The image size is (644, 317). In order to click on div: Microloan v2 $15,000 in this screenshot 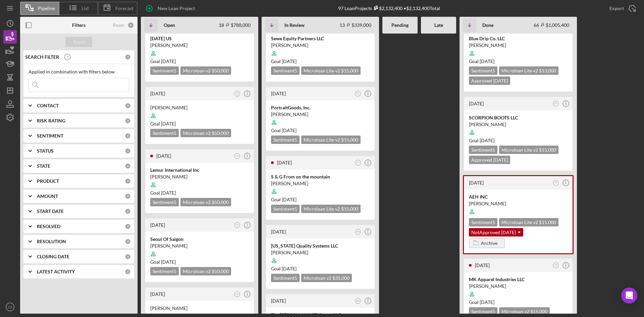, I will do `click(524, 311)`.